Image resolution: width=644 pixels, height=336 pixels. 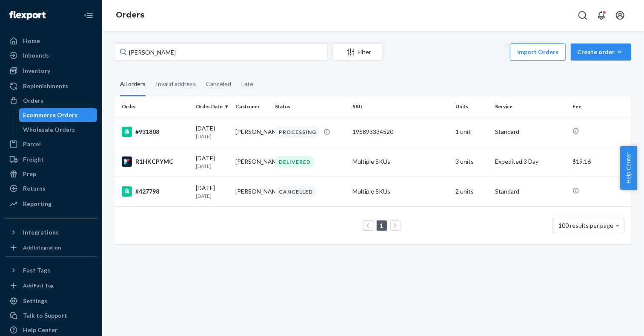 I want to click on a: Freight, so click(x=52, y=159).